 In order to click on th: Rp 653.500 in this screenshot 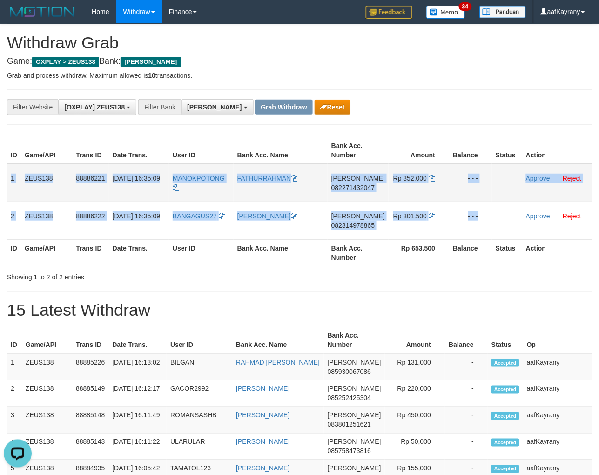, I will do `click(419, 252)`.